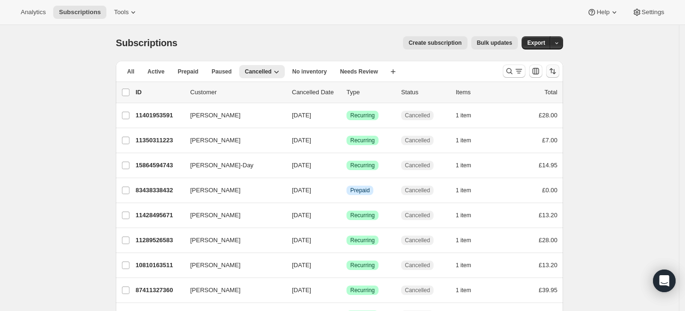 The width and height of the screenshot is (685, 311). What do you see at coordinates (602, 12) in the screenshot?
I see `span: Help` at bounding box center [602, 12].